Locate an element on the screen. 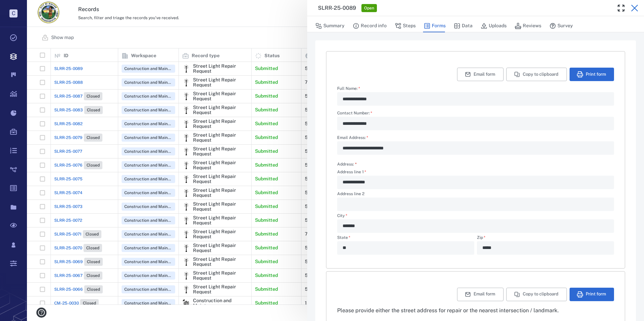 The height and width of the screenshot is (321, 644). button: Uploads is located at coordinates (494, 26).